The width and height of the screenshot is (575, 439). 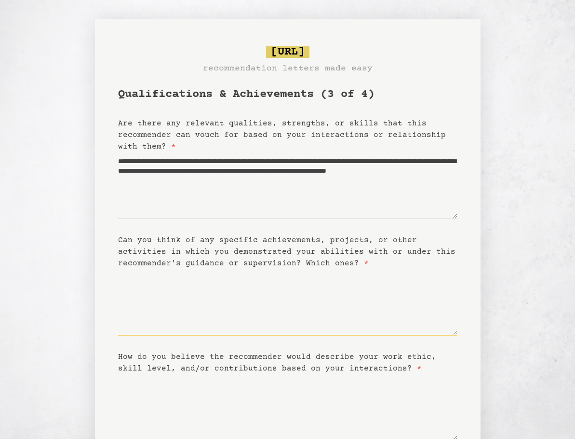 I want to click on h1: Qualifications & Achievements (3 of 4), so click(x=288, y=95).